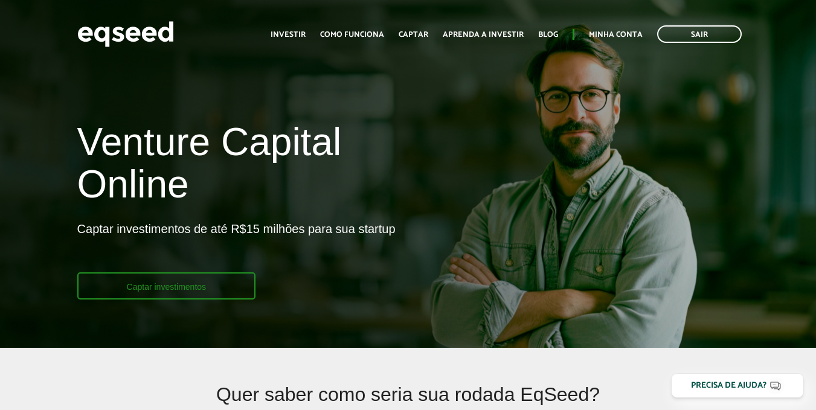 This screenshot has width=816, height=410. What do you see at coordinates (126, 34) in the screenshot?
I see `img: EqSeed` at bounding box center [126, 34].